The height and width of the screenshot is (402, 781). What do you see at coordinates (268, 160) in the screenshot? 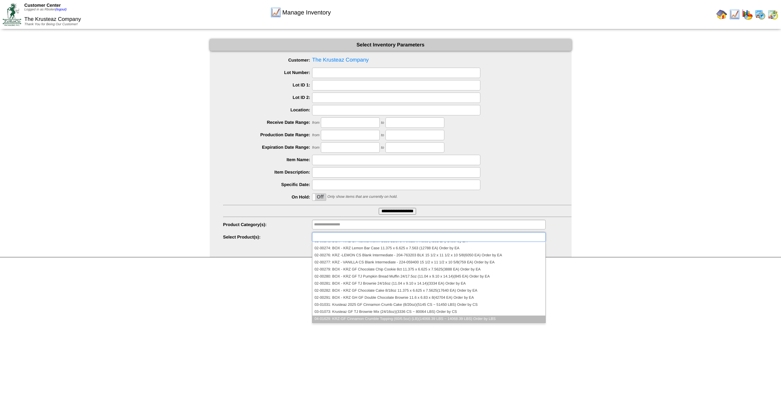
I see `label: Item Name:` at bounding box center [268, 160].